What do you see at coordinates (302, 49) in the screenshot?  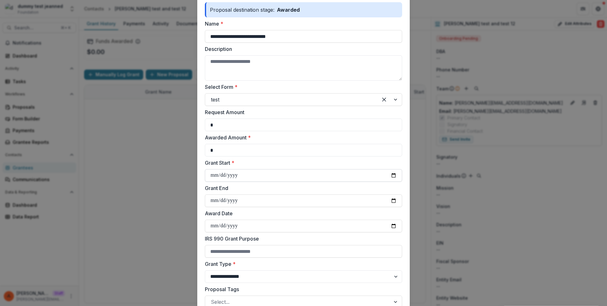 I see `label: Description` at bounding box center [302, 49].